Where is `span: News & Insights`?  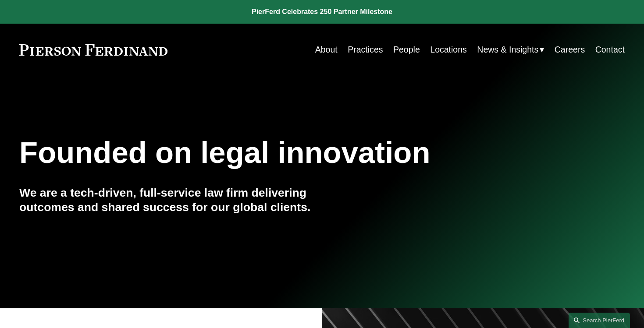
span: News & Insights is located at coordinates (508, 49).